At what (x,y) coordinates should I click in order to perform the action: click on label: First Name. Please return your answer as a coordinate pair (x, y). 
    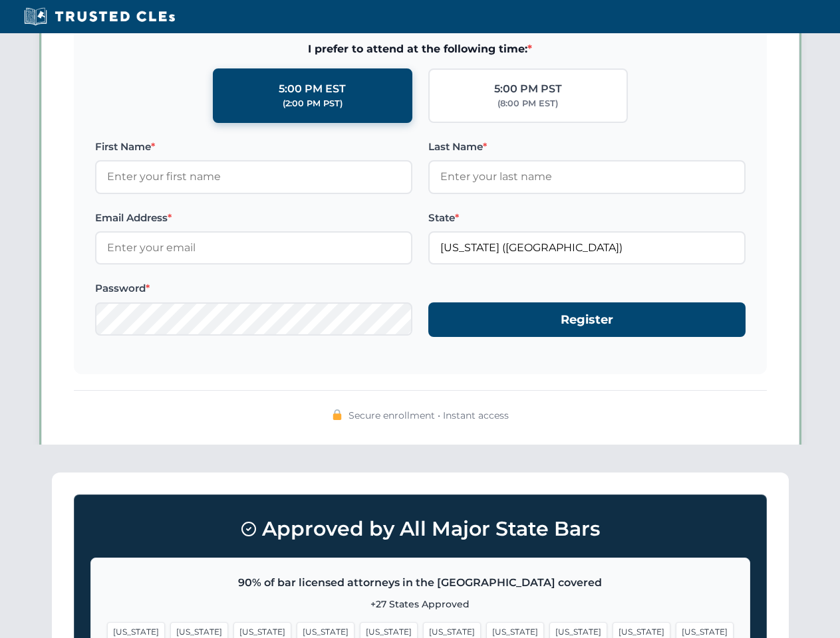
    Looking at the image, I should click on (253, 147).